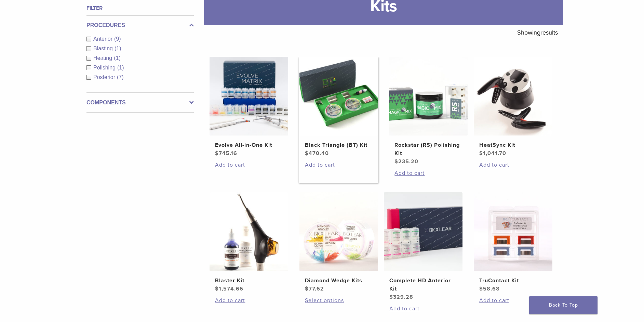  I want to click on a: Diamond Wedge KitsDiamond Wedge Kits $77.62, so click(339, 243).